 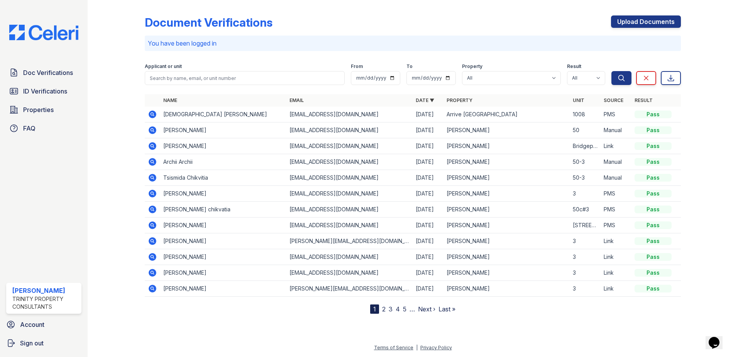 What do you see at coordinates (643, 100) in the screenshot?
I see `a: Result` at bounding box center [643, 100].